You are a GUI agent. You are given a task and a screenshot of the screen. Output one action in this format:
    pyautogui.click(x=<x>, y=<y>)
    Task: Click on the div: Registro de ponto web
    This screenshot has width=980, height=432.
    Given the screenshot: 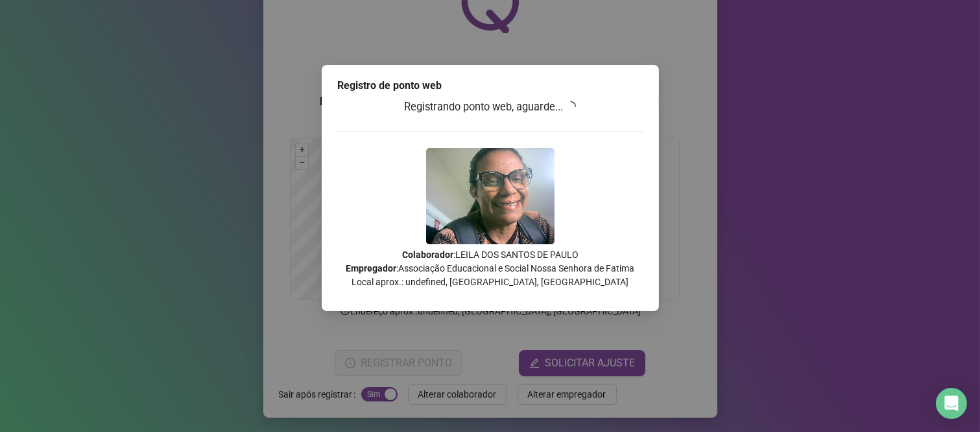 What is the action you would take?
    pyautogui.click(x=490, y=85)
    